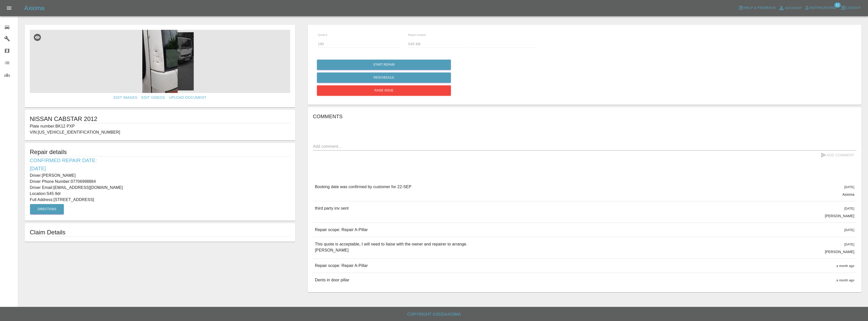  I want to click on h6: Copyright © 2025 Axioma, so click(434, 314).